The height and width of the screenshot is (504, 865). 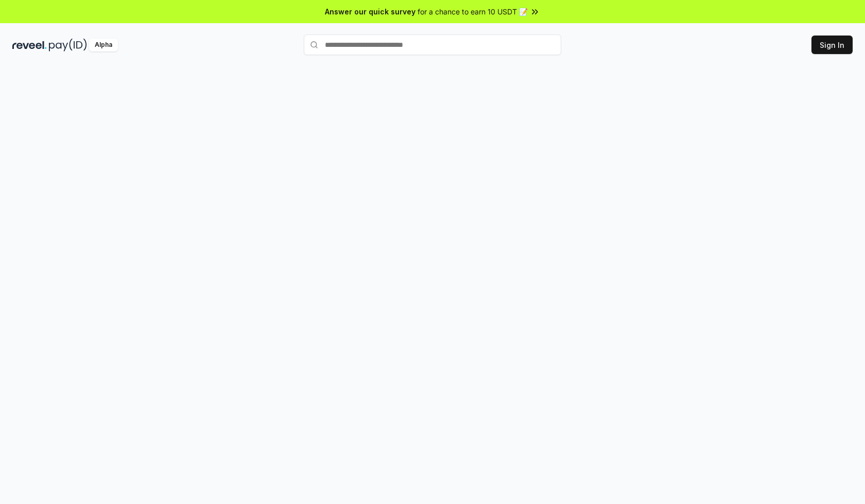 I want to click on span: Answer our quick survey, so click(x=370, y=11).